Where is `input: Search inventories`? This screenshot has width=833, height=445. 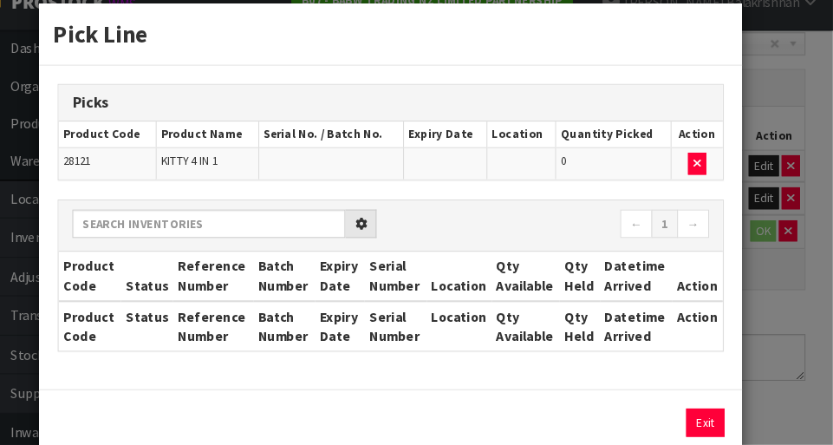 input: Search inventories is located at coordinates (243, 235).